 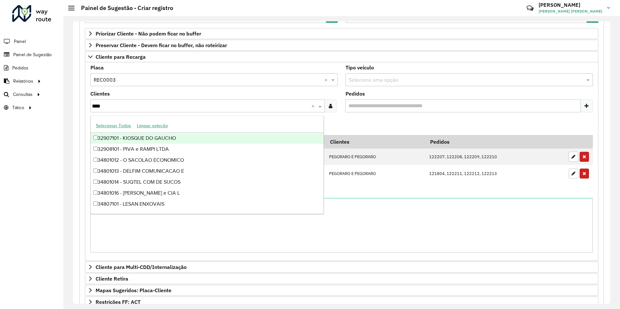 I want to click on a: Cliente Retira, so click(x=342, y=279).